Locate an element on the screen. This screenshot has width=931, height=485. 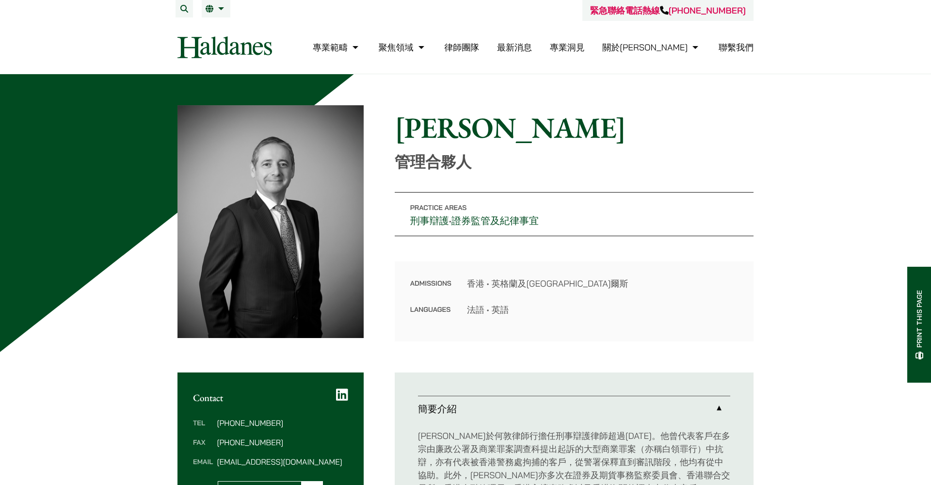
a: 簡要介紹 is located at coordinates (574, 409).